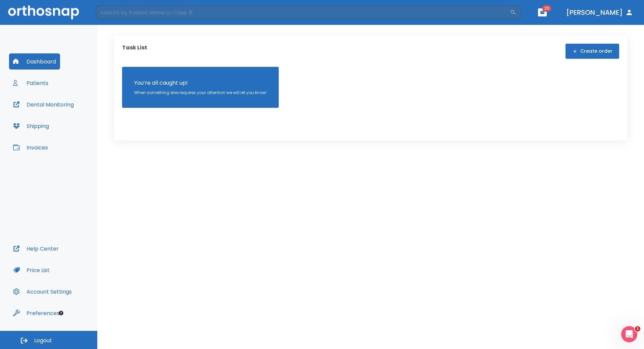  What do you see at coordinates (135, 51) in the screenshot?
I see `p: Task List` at bounding box center [135, 51].